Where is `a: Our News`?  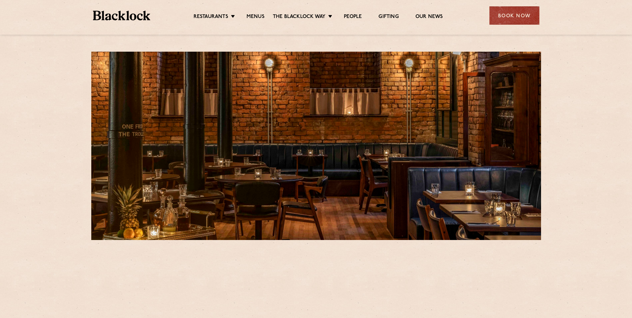 a: Our News is located at coordinates (429, 17).